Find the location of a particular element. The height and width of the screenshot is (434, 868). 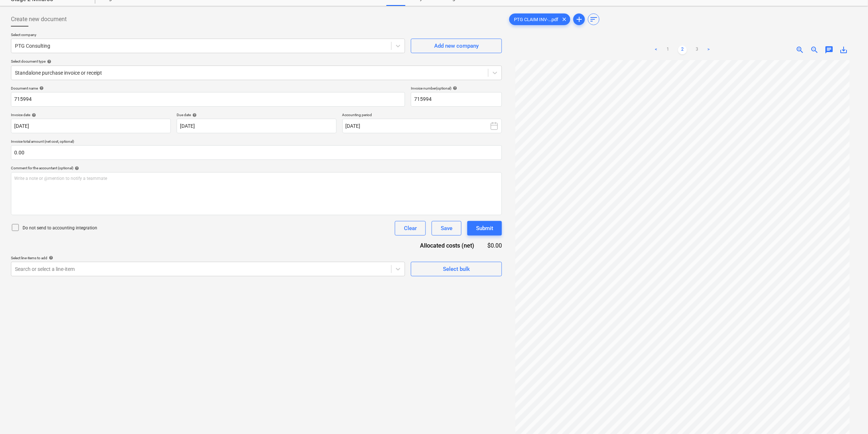

div: Document name is located at coordinates (208, 88).